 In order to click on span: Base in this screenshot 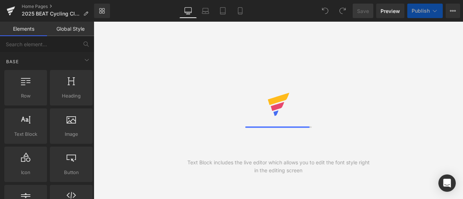, I will do `click(12, 62)`.